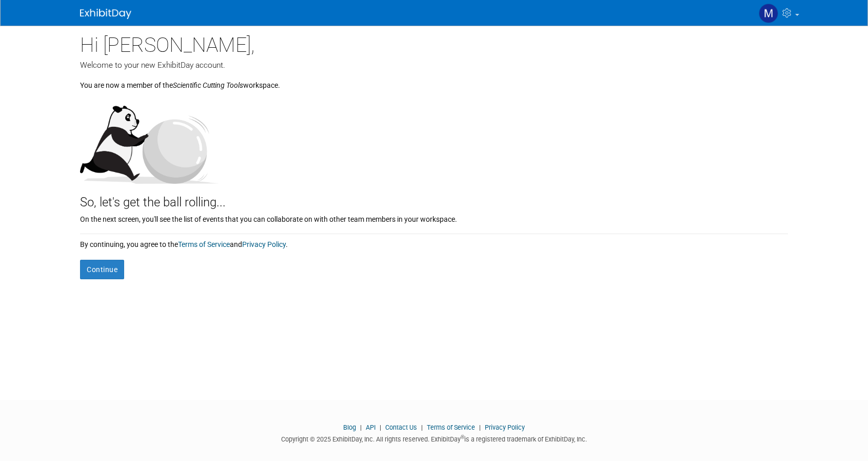 Image resolution: width=868 pixels, height=461 pixels. Describe the element at coordinates (434, 197) in the screenshot. I see `div: So, let's get the ball rolling...` at that location.